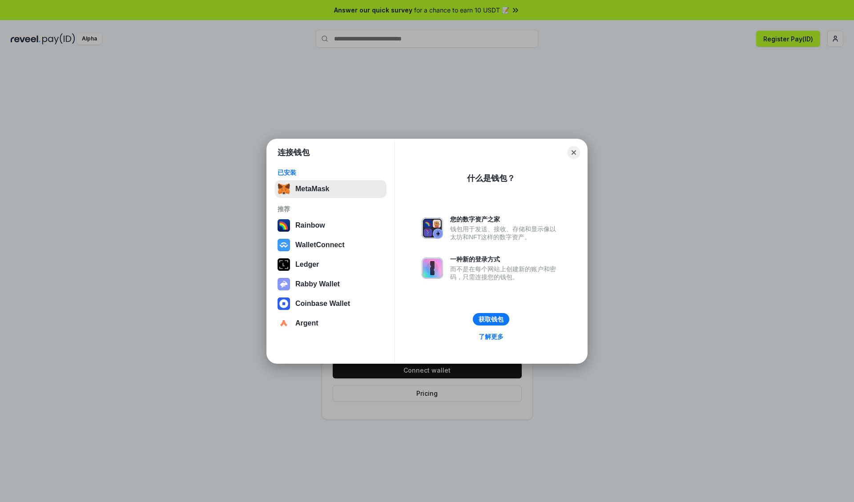 Image resolution: width=854 pixels, height=502 pixels. I want to click on h1: 连接钱包, so click(294, 153).